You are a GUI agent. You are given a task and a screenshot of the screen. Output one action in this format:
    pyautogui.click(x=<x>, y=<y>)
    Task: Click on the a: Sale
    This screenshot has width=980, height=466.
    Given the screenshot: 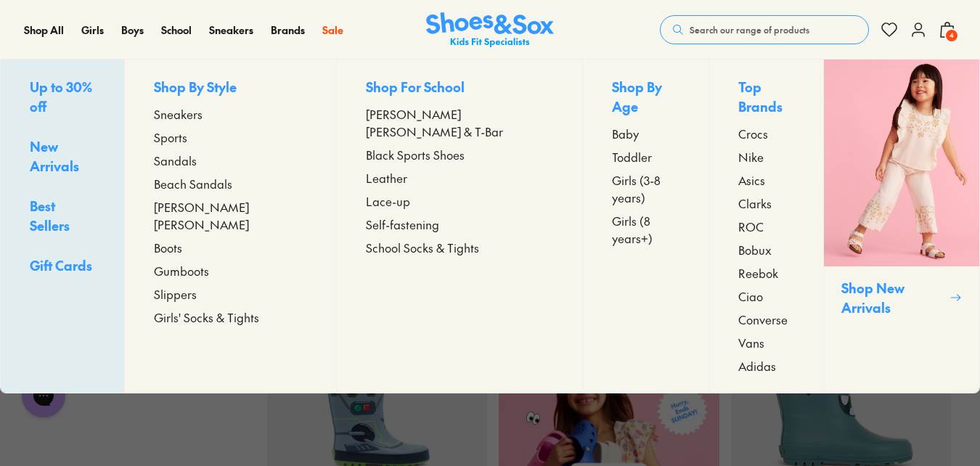 What is the action you would take?
    pyautogui.click(x=333, y=30)
    